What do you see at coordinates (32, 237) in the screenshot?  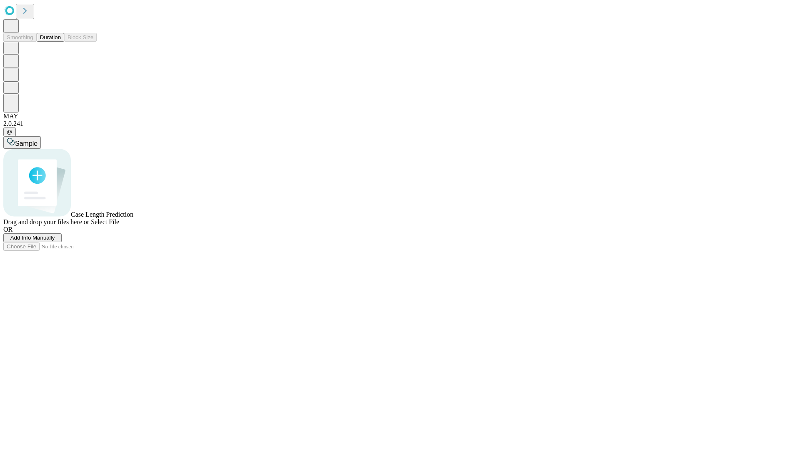 I see `button: Add Info Manually` at bounding box center [32, 237].